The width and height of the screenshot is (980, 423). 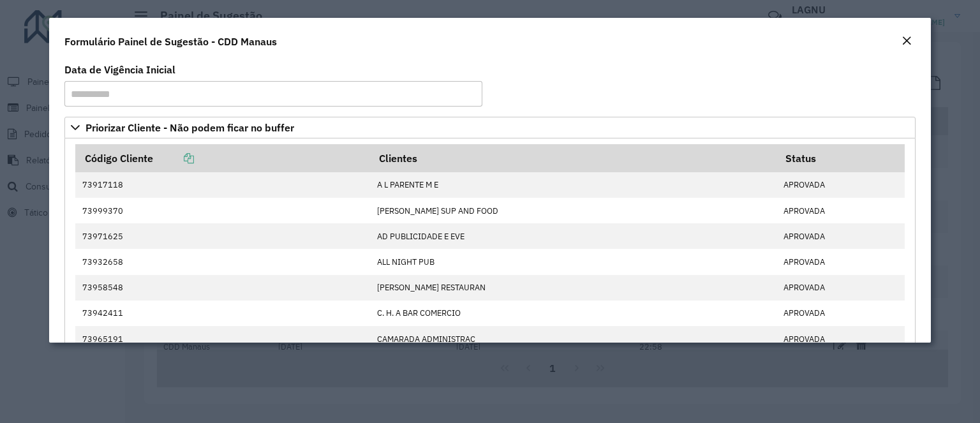 What do you see at coordinates (223, 158) in the screenshot?
I see `th: Código Cliente` at bounding box center [223, 158].